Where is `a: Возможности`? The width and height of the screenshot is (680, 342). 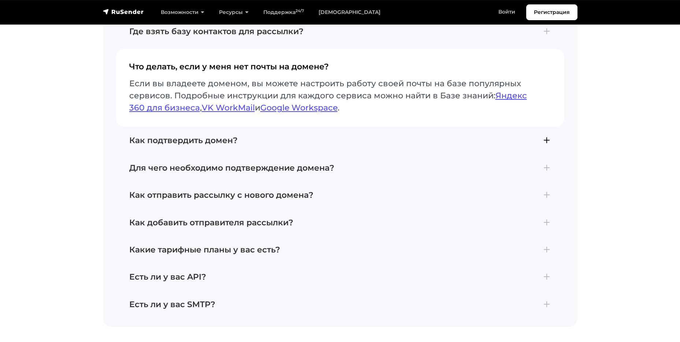 a: Возможности is located at coordinates (182, 12).